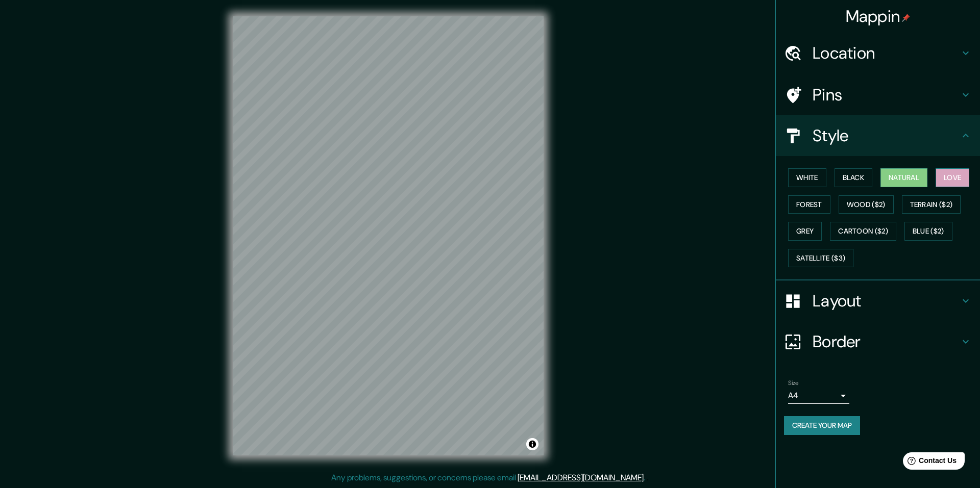  I want to click on h4: Location, so click(886, 53).